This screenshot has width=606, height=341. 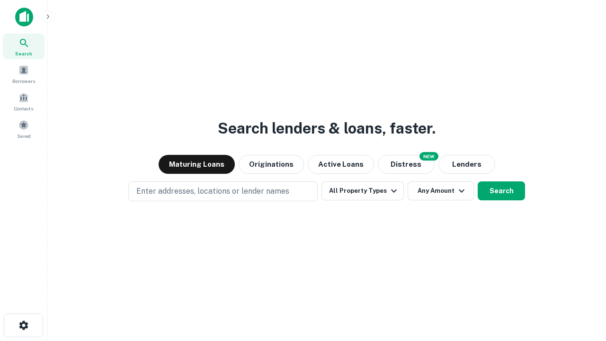 I want to click on button: Active Loans, so click(x=341, y=164).